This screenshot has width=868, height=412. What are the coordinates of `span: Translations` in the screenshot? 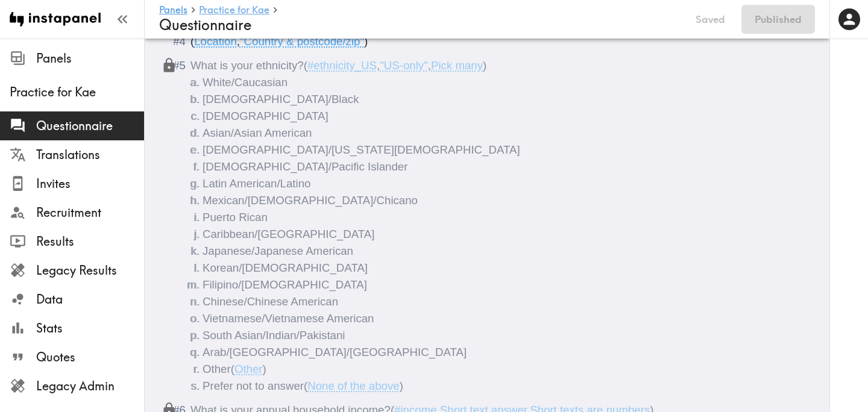 It's located at (90, 155).